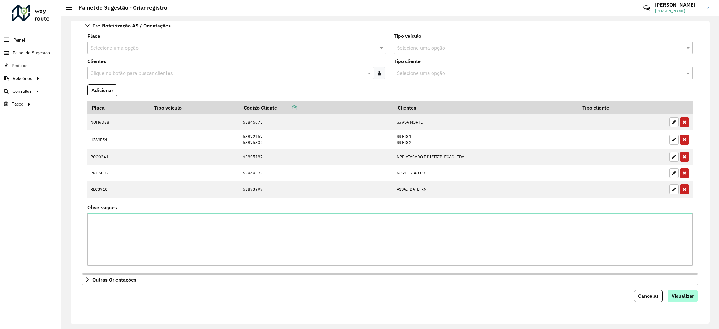 Image resolution: width=719 pixels, height=329 pixels. I want to click on span: Outras Orientações, so click(114, 280).